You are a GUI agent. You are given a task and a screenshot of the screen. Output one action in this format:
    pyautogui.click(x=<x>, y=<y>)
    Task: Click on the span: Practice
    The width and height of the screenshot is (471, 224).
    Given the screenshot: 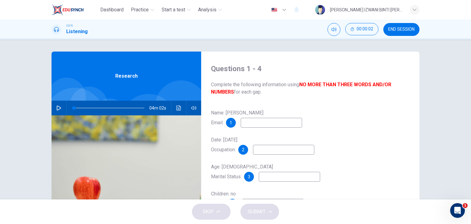 What is the action you would take?
    pyautogui.click(x=140, y=10)
    